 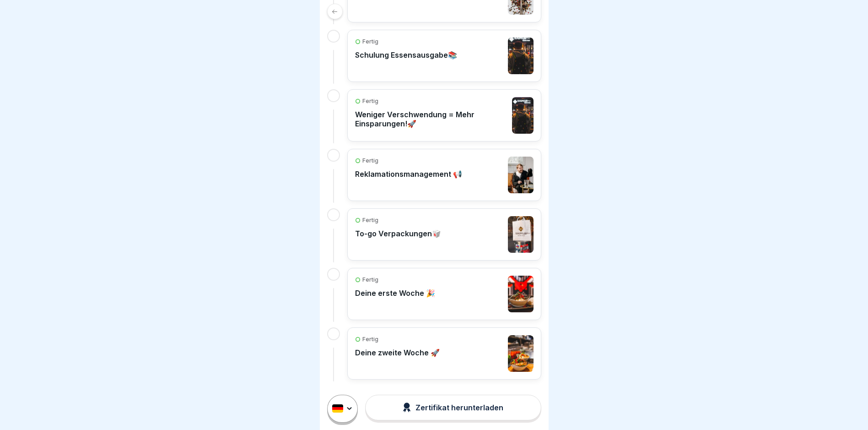 I want to click on a: FertigWeniger Verschwendung = Mehr Einsparungen!🚀, so click(x=445, y=115).